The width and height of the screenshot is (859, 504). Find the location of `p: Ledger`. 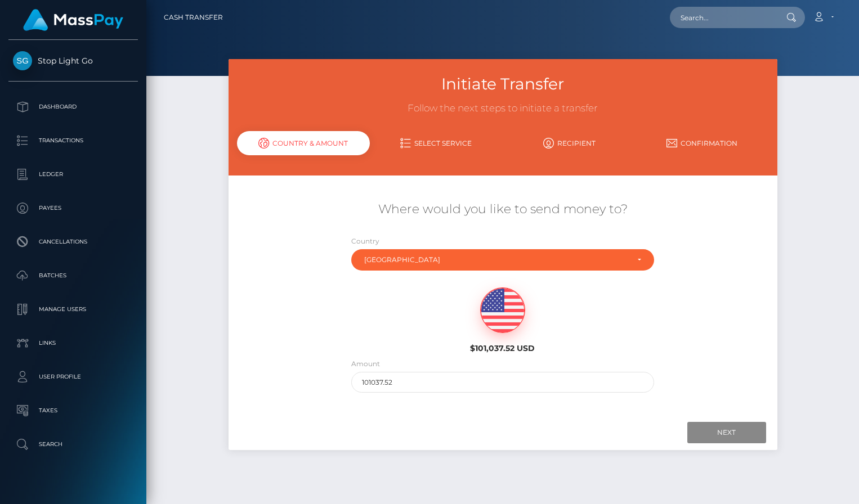

p: Ledger is located at coordinates (73, 175).